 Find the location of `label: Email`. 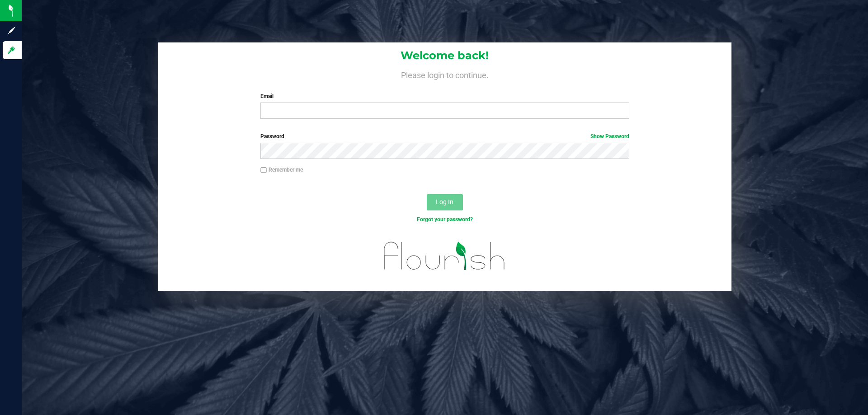

label: Email is located at coordinates (444, 97).